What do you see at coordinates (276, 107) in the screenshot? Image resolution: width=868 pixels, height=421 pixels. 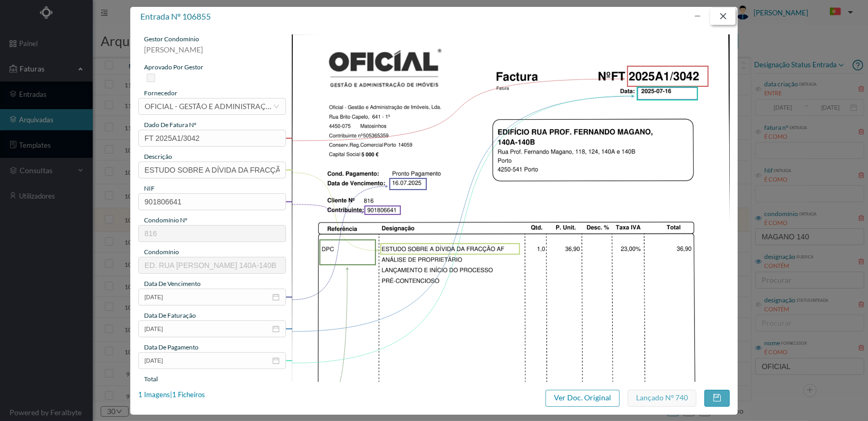 I see `i: icon: down` at bounding box center [276, 107].